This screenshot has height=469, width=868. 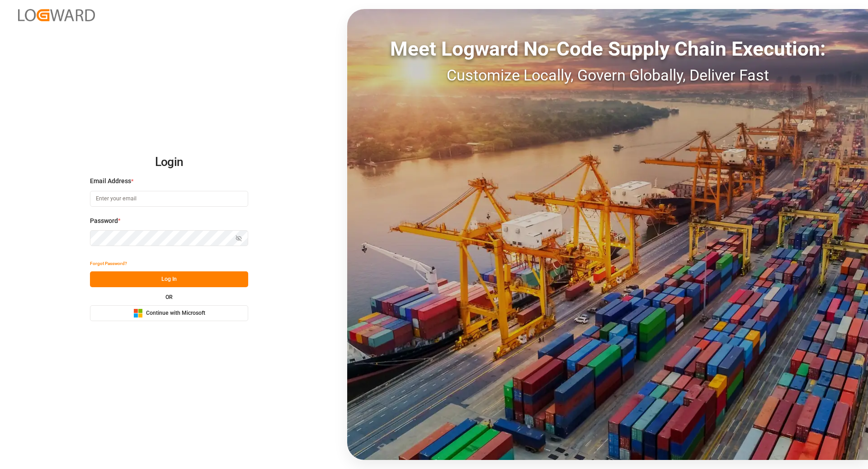 What do you see at coordinates (607, 75) in the screenshot?
I see `div: Customize Locally, Govern Globally, Deliver Fast` at bounding box center [607, 75].